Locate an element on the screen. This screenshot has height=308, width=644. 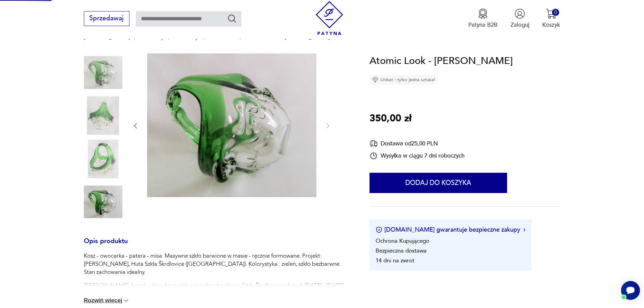
button: Dodaj do koszyka is located at coordinates (438, 183).